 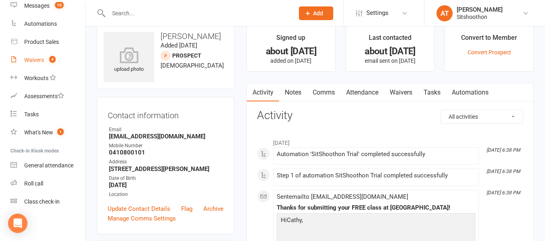 What do you see at coordinates (59, 5) in the screenshot?
I see `span: 10` at bounding box center [59, 5].